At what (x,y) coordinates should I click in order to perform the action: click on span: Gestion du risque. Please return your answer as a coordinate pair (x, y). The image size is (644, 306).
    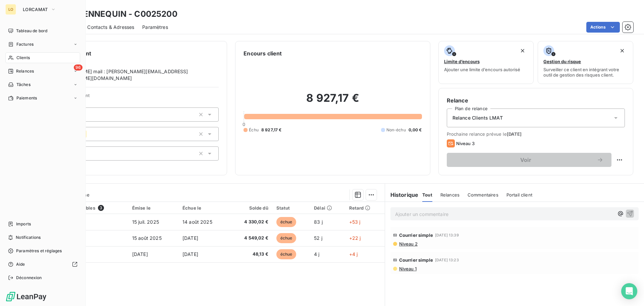
    Looking at the image, I should click on (562, 62).